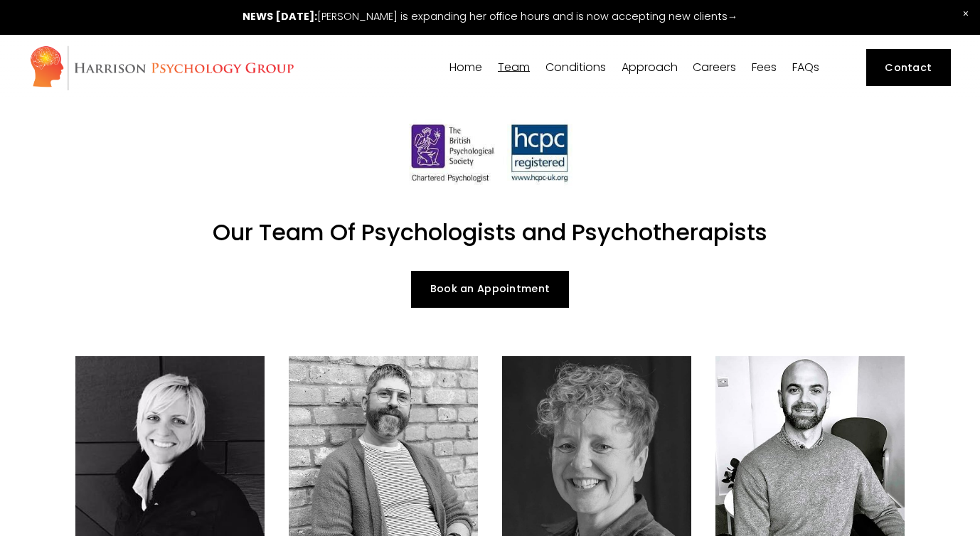  What do you see at coordinates (162, 67) in the screenshot?
I see `img: Harrison Psychology Group` at bounding box center [162, 67].